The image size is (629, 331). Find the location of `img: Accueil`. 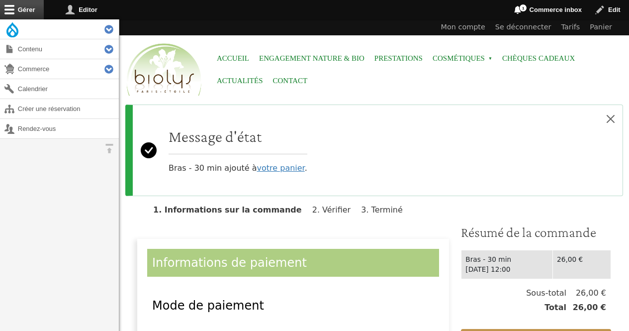

img: Accueil is located at coordinates (164, 70).